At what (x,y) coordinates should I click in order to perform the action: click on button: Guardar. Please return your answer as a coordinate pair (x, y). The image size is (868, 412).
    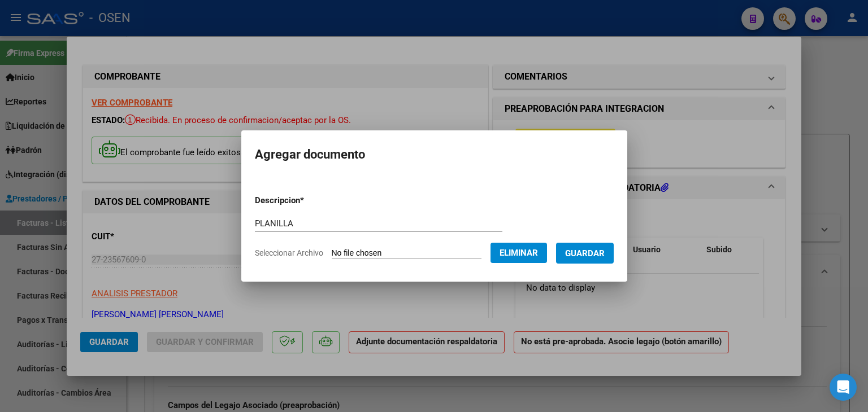
    Looking at the image, I should click on (585, 253).